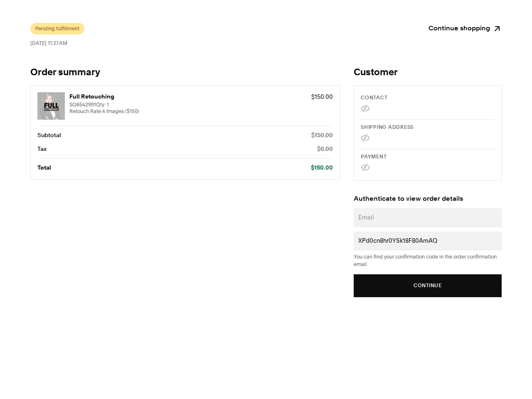 The image size is (532, 399). Describe the element at coordinates (42, 149) in the screenshot. I see `p: Tax` at that location.